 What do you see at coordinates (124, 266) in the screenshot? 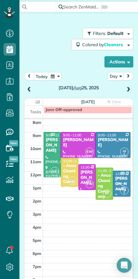
I see `div: Open Intercom Messenger` at bounding box center [124, 266].